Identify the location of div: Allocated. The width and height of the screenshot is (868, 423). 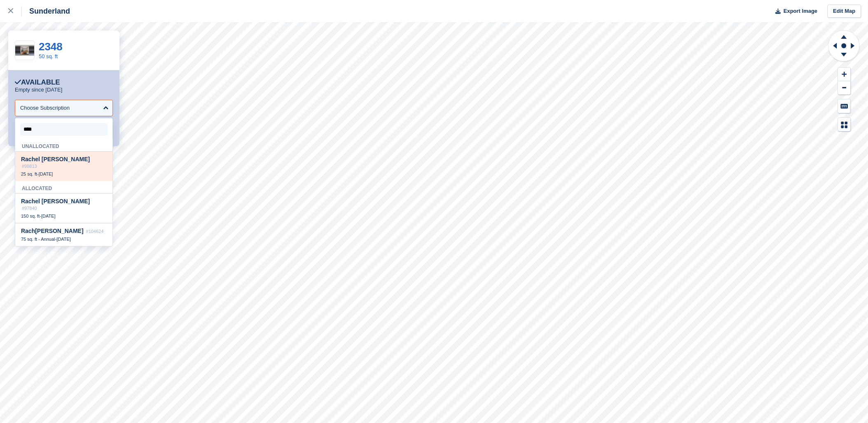
(64, 187).